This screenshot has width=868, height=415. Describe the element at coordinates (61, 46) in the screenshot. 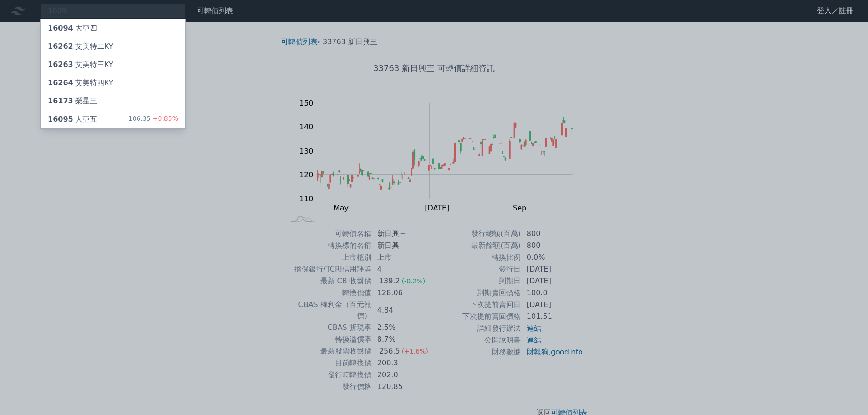

I see `span: 16262` at that location.